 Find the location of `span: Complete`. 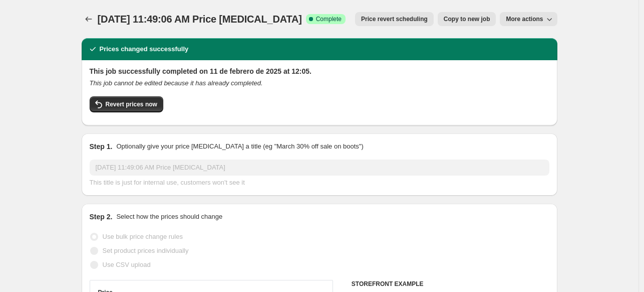

span: Complete is located at coordinates (328, 19).